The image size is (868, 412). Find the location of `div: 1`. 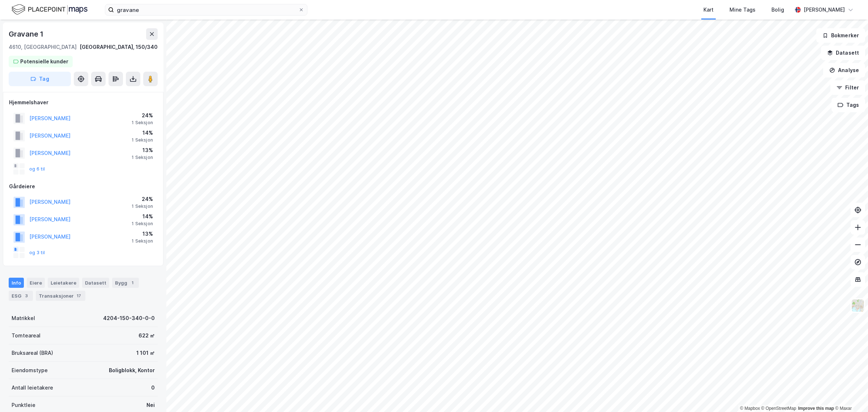

div: 1 is located at coordinates (133, 283).